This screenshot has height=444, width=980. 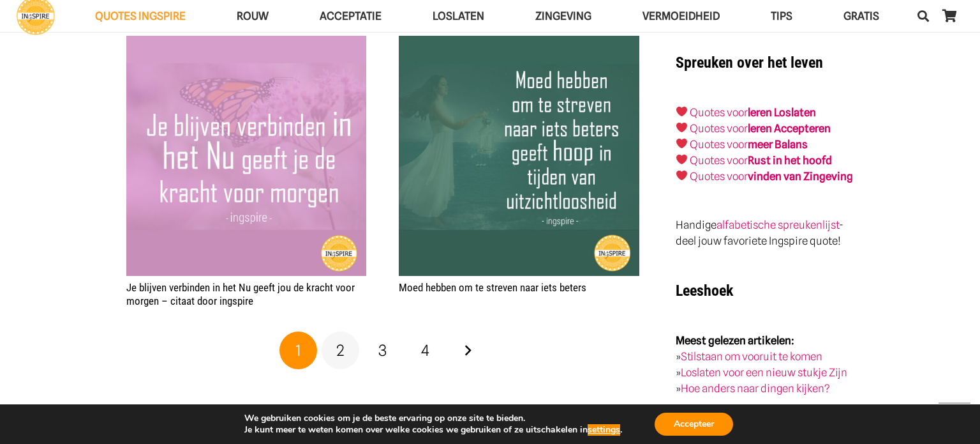 What do you see at coordinates (772, 176) in the screenshot?
I see `a: Quotes voorvinden van Zingeving` at bounding box center [772, 176].